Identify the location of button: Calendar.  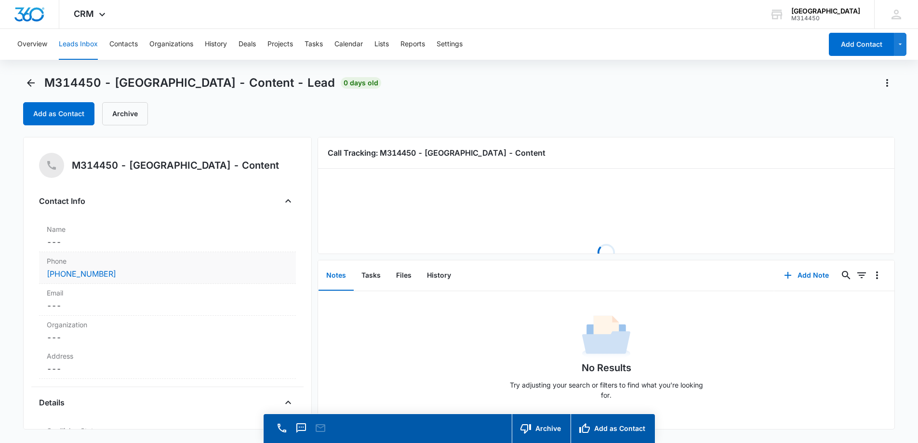
(348, 44).